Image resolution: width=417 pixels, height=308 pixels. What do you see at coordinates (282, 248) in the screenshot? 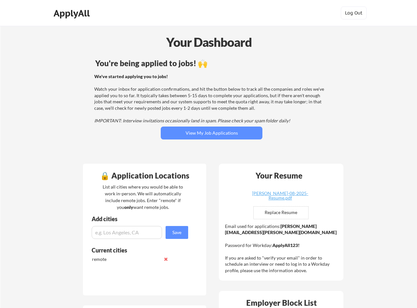
I see `div: Email used for applications: Password for Workday: If you are asked to "verify your email" in ord...` at bounding box center [282, 248].